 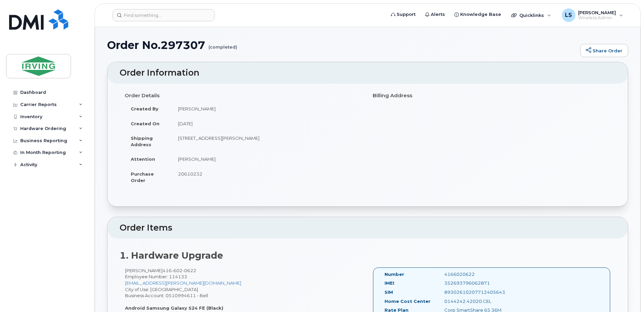 I want to click on label: Home Cost Center, so click(x=407, y=302).